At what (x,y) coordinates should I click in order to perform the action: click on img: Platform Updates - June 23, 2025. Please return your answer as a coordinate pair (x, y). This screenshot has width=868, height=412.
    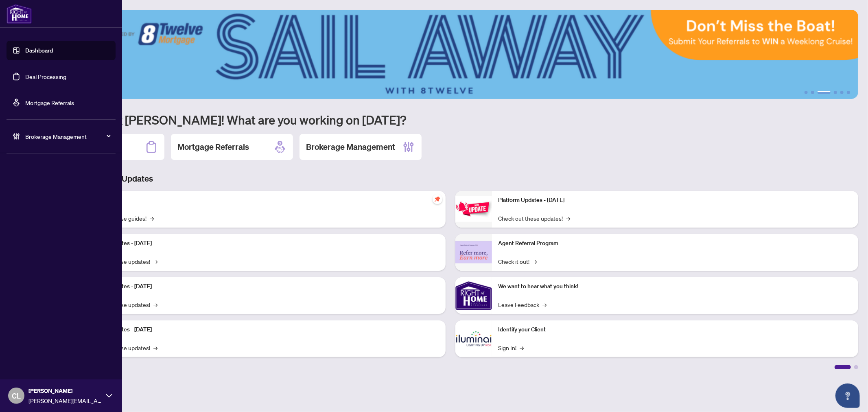
    Looking at the image, I should click on (474, 209).